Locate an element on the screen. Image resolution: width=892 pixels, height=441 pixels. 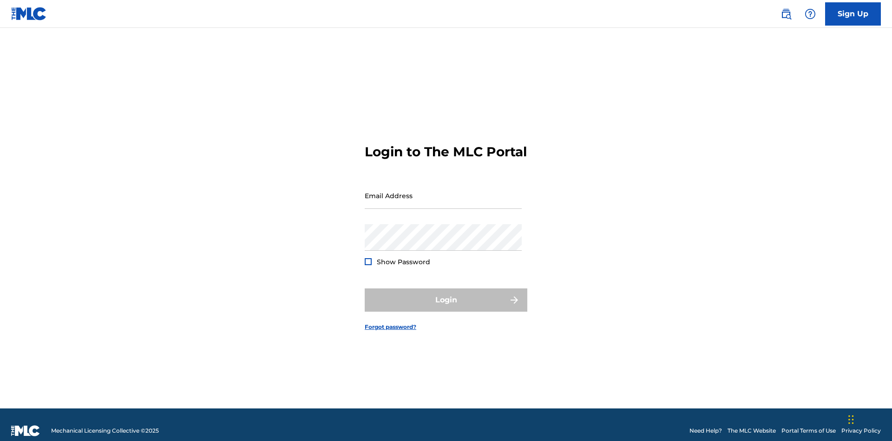
img: MLC Logo is located at coordinates (29, 13).